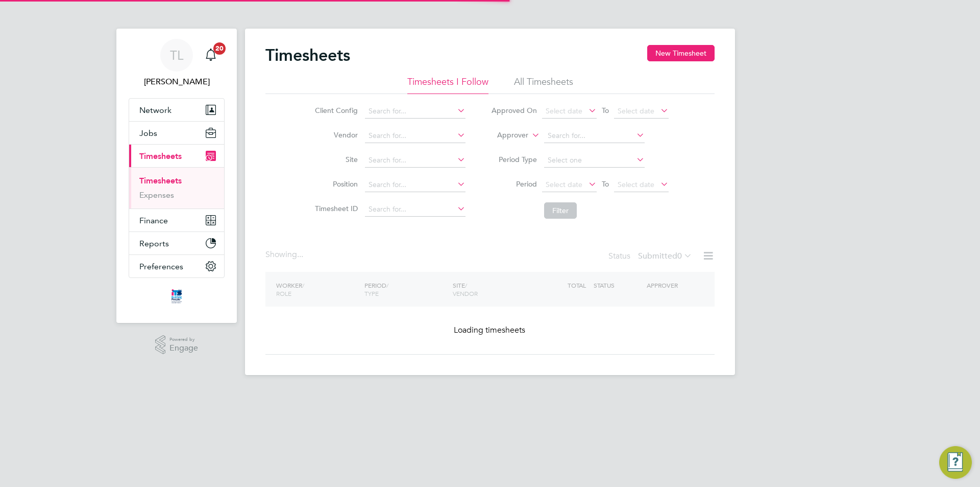  I want to click on li: All Timesheets, so click(544, 85).